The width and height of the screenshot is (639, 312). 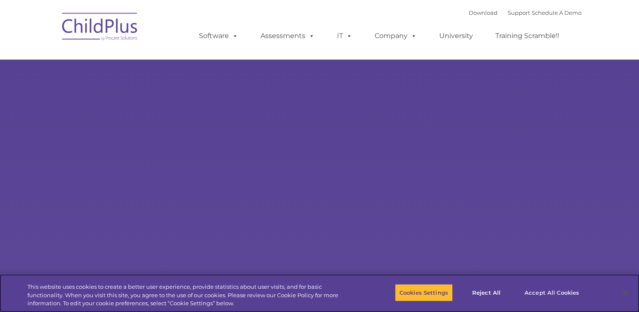 What do you see at coordinates (130, 59) in the screenshot?
I see `span: Last name` at bounding box center [130, 59].